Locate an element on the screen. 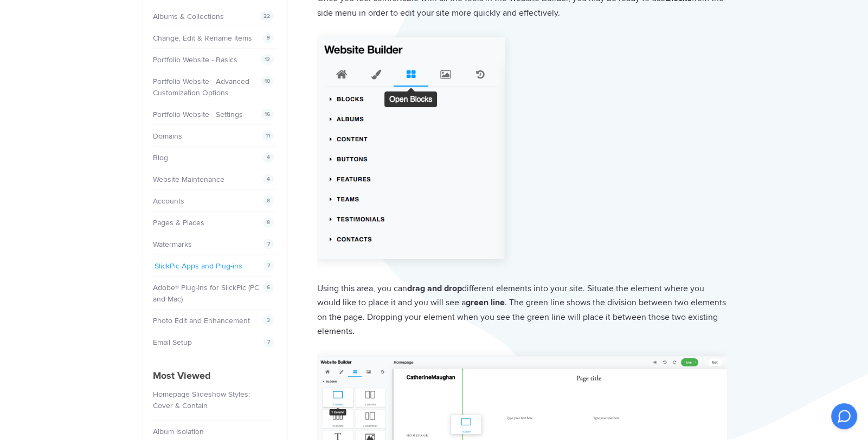 The height and width of the screenshot is (440, 868). a: Domains is located at coordinates (167, 136).